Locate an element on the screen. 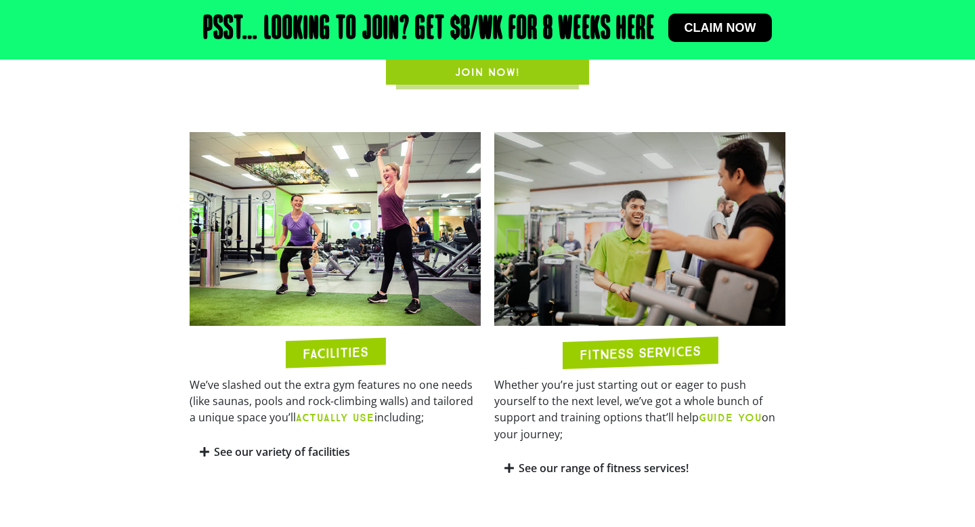  b: GUIDE YOU is located at coordinates (730, 417).